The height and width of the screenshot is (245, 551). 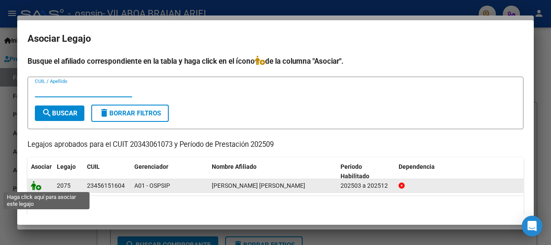 I want to click on span: ACUÑA GERALDINE NAHIR, so click(x=258, y=186).